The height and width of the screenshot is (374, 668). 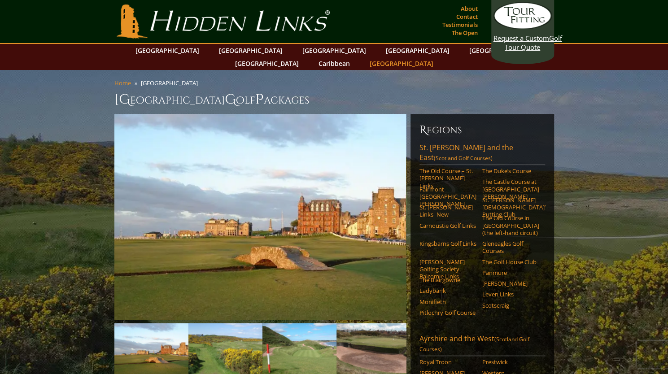 I want to click on a: Request a CustomGolf Tour Quote, so click(x=523, y=27).